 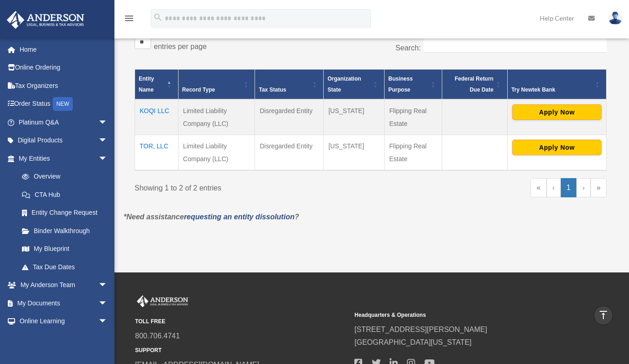 I want to click on a: 1, so click(x=569, y=188).